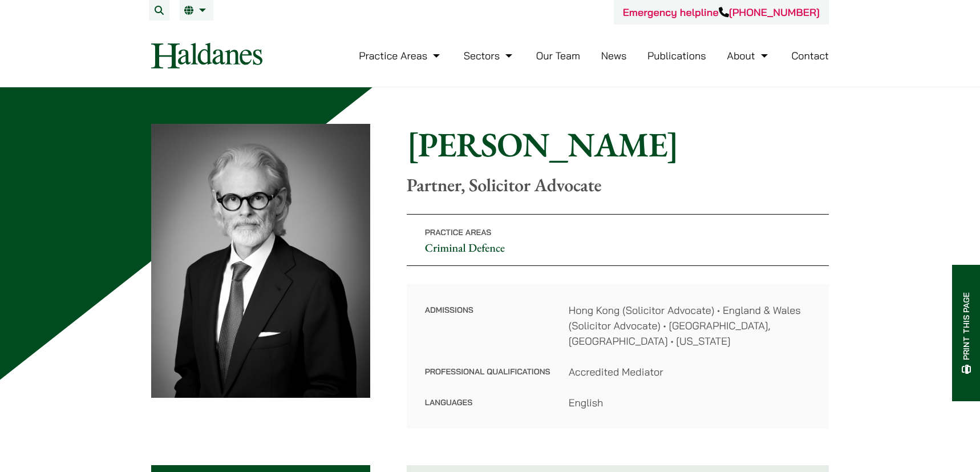 The width and height of the screenshot is (980, 472). What do you see at coordinates (618, 185) in the screenshot?
I see `p: Partner, Solicitor Advocate` at bounding box center [618, 185].